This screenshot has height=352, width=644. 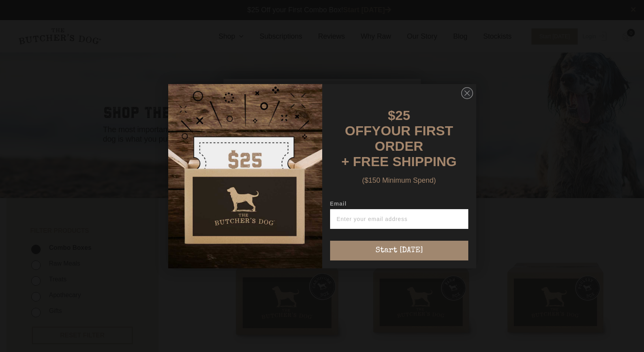 I want to click on img: d0d537dc-5429-4832-8318-9955428ea0a1.jpeg, so click(x=245, y=176).